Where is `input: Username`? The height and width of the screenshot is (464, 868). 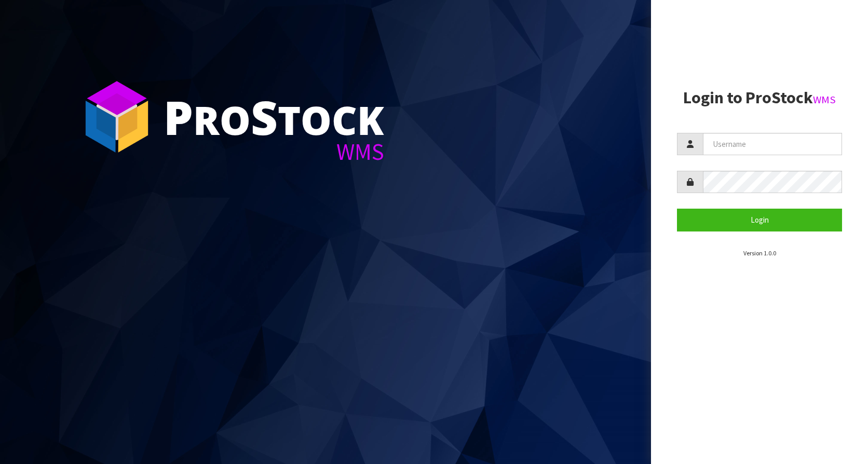 input: Username is located at coordinates (773, 144).